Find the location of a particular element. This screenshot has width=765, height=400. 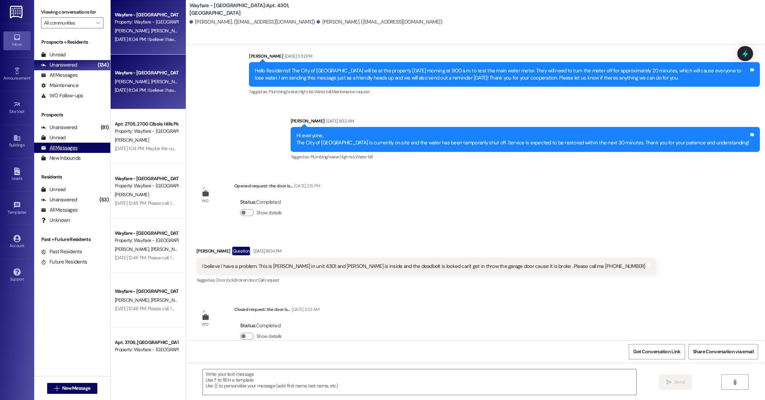

div: Maintenance is located at coordinates (60, 85).